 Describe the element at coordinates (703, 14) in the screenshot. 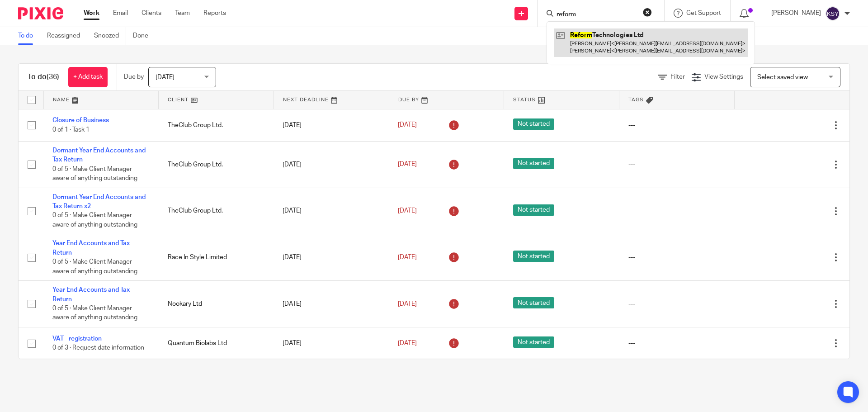

I see `span: Get Support` at that location.